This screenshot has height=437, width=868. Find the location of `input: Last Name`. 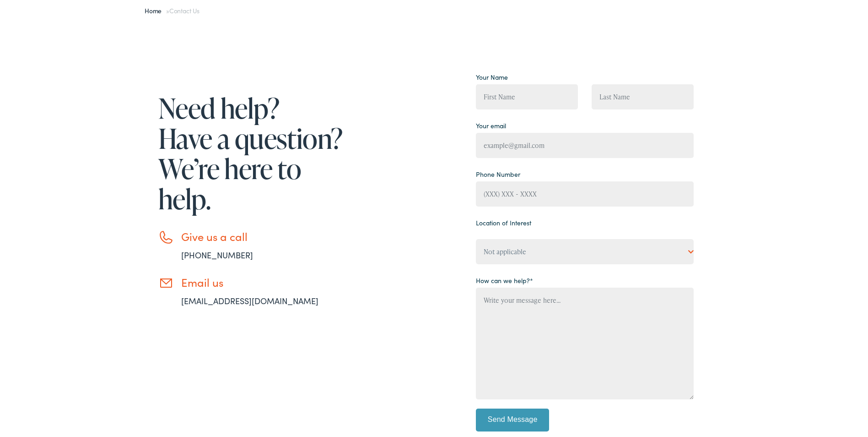

input: Last Name is located at coordinates (643, 95).